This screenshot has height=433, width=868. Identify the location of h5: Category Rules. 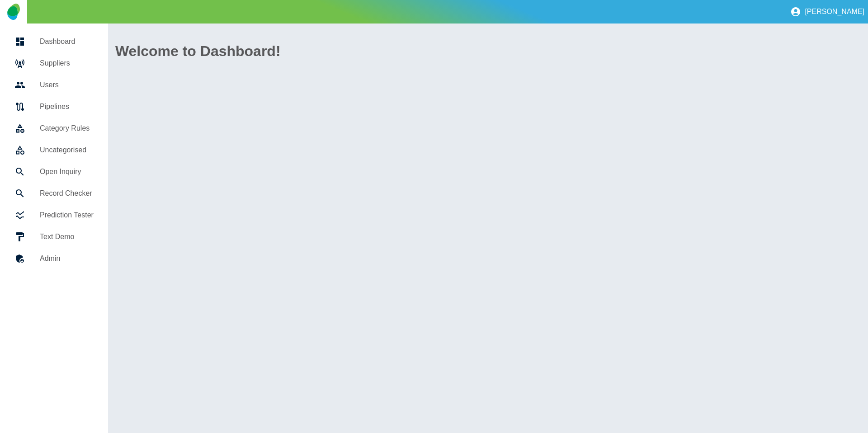
(67, 128).